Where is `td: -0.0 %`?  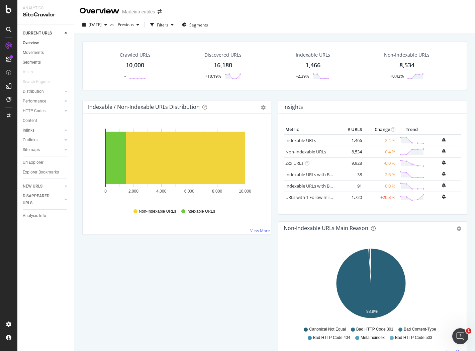
td: -0.0 % is located at coordinates (381, 163).